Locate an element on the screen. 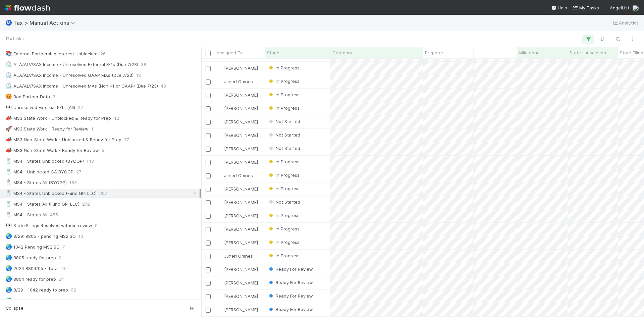 This screenshot has width=644, height=317. div: 8/29: 8805 - pending MS2 SO is located at coordinates (40, 236).